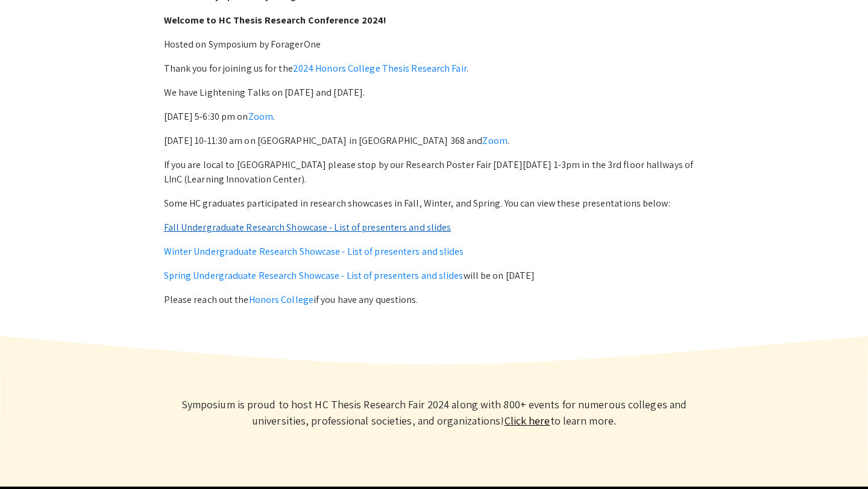 The image size is (868, 489). I want to click on a: Honors College, so click(281, 300).